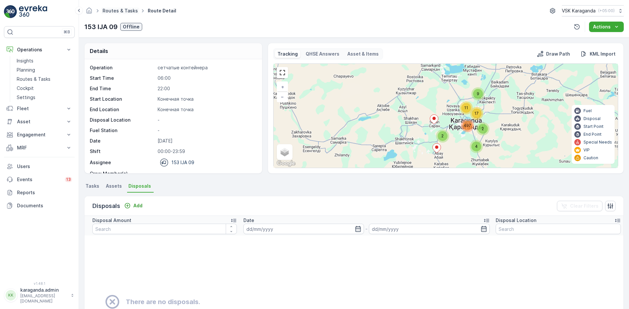 The width and height of the screenshot is (629, 309). What do you see at coordinates (586, 150) in the screenshot?
I see `p: VIP` at bounding box center [586, 150].